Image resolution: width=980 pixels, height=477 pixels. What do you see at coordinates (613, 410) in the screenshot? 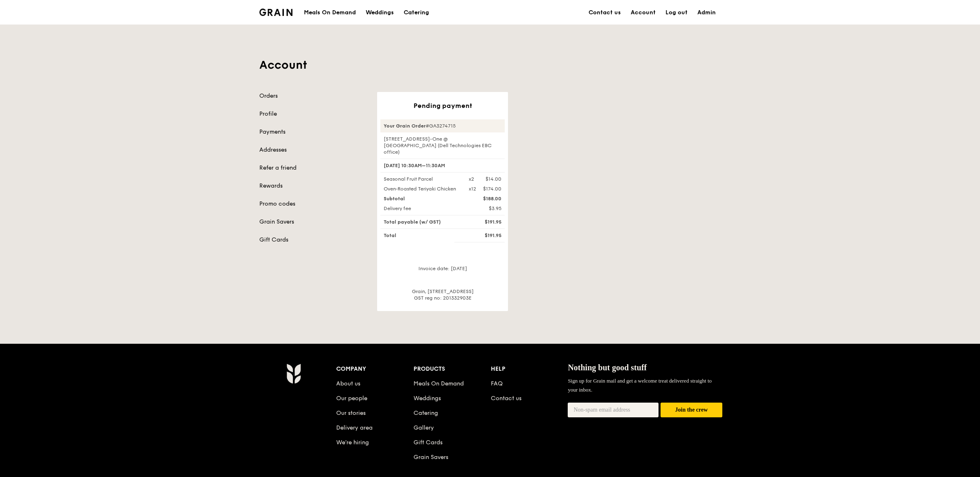
I see `input: Non-spam email address` at bounding box center [613, 410].